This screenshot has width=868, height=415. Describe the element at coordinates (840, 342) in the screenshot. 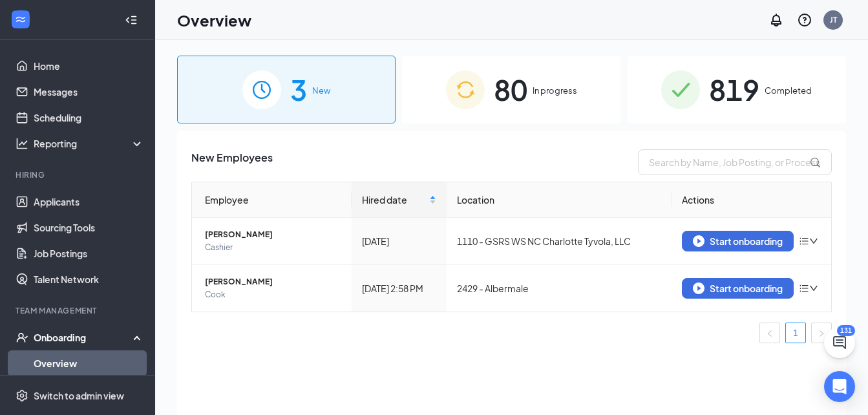

I see `button: ChatActive` at that location.